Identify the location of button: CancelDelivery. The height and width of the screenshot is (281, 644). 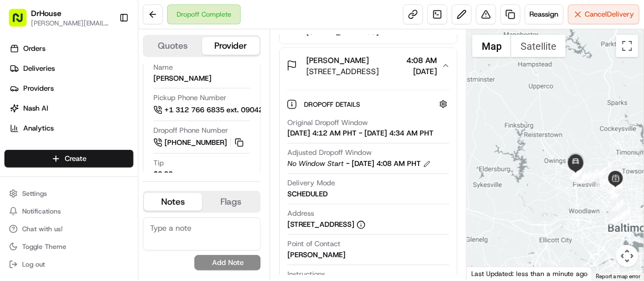
(603, 14).